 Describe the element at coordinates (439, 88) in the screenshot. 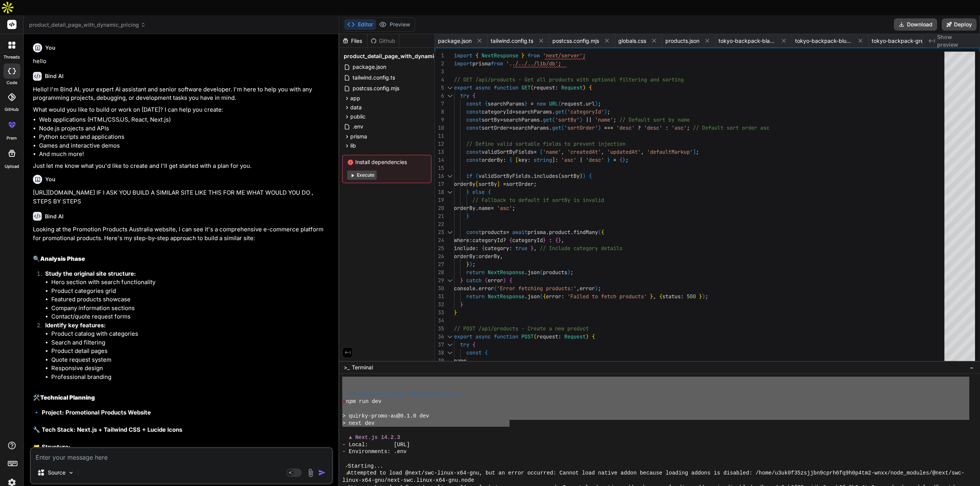

I see `div: 5` at that location.